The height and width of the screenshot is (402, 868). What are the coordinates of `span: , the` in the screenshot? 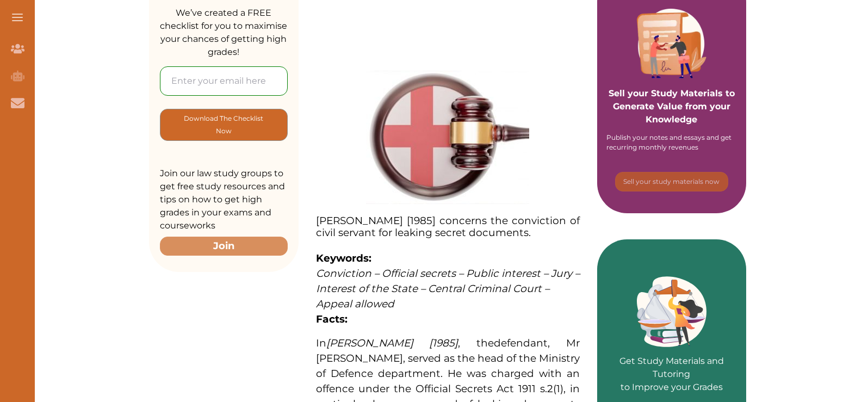 It's located at (476, 343).